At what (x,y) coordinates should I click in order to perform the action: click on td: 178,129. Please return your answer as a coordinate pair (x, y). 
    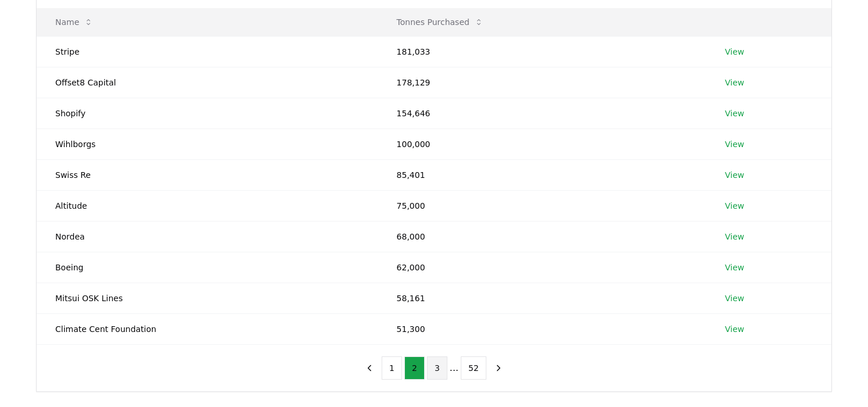
    Looking at the image, I should click on (542, 82).